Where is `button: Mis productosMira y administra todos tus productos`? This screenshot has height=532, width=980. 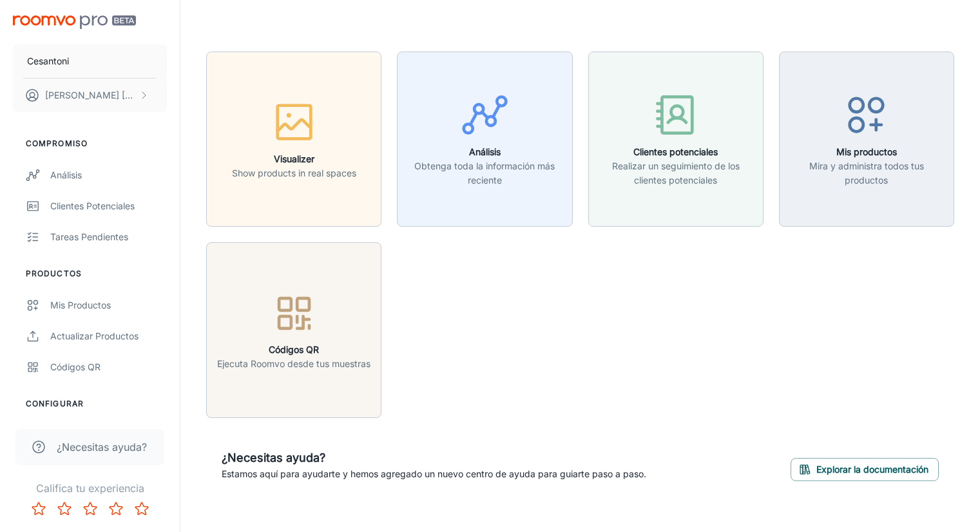
button: Mis productosMira y administra todos tus productos is located at coordinates (867, 140).